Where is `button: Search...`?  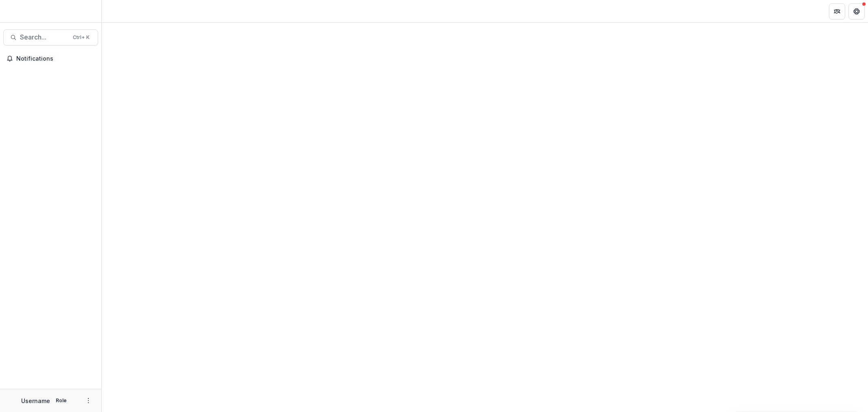 button: Search... is located at coordinates (50, 37).